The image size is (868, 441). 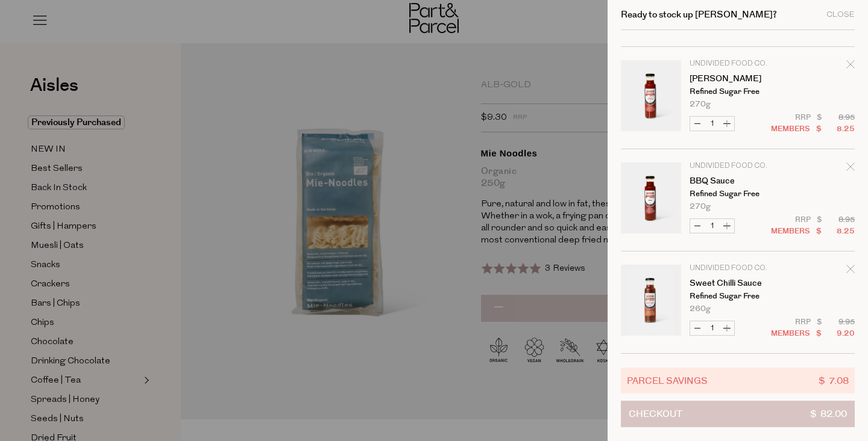 I want to click on span: $ 82.00, so click(x=828, y=415).